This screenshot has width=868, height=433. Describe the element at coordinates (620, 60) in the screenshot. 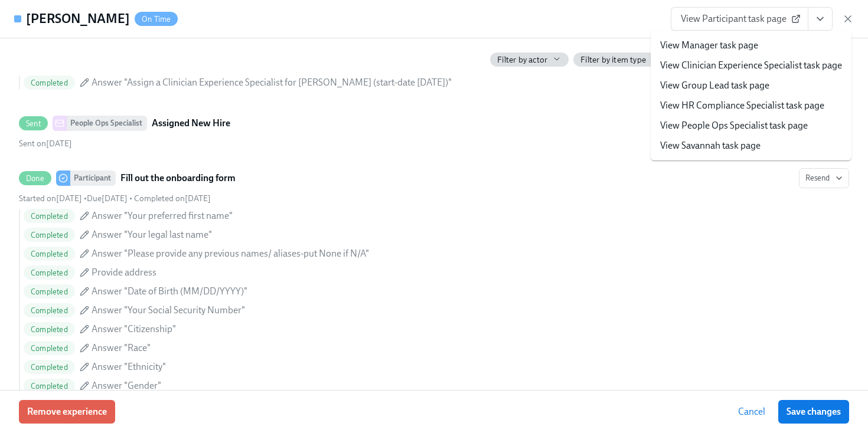

I see `button: Filter by item type` at that location.